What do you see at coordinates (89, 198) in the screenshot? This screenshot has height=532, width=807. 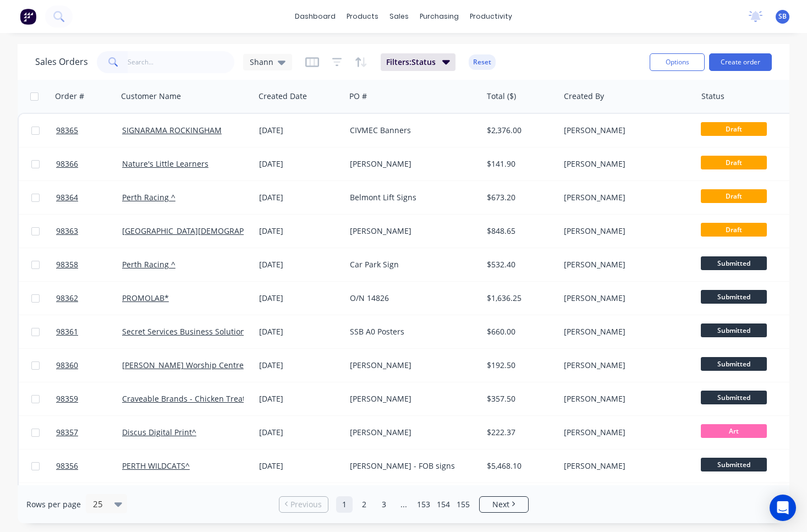 I see `a: 98364` at bounding box center [89, 198].